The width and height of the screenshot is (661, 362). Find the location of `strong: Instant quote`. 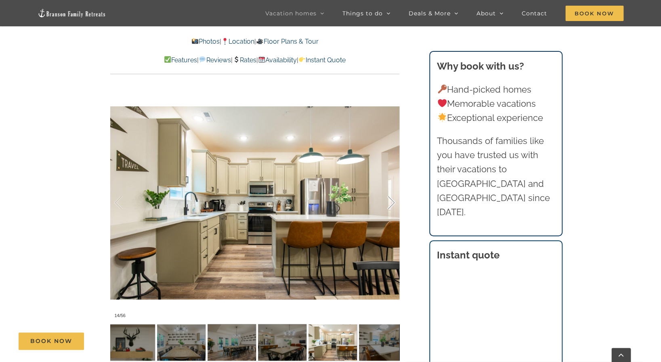

strong: Instant quote is located at coordinates (468, 255).